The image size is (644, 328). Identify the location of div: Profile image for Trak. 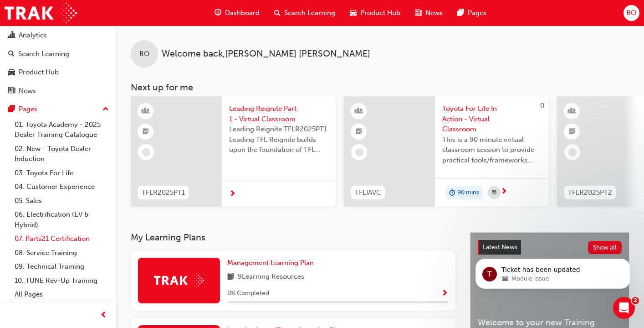
(27, 35).